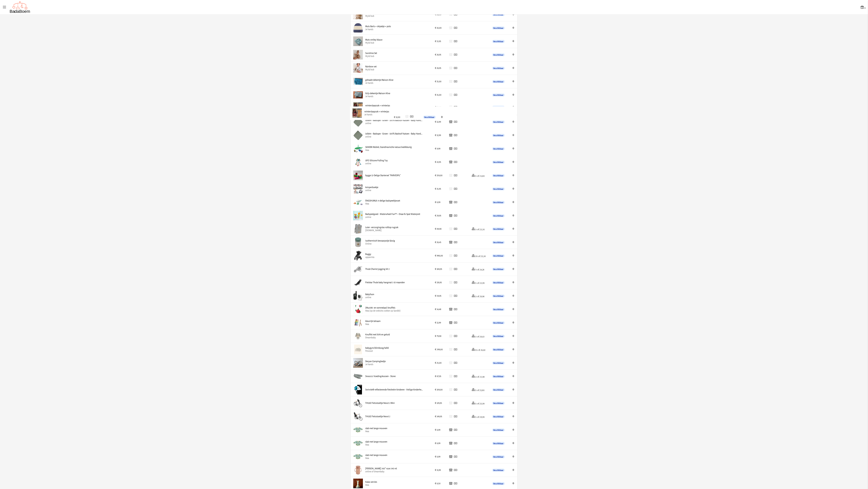 Image resolution: width=868 pixels, height=489 pixels. What do you see at coordinates (379, 80) in the screenshot?
I see `div: gehaakt dekentje Maison Alixe` at bounding box center [379, 80].